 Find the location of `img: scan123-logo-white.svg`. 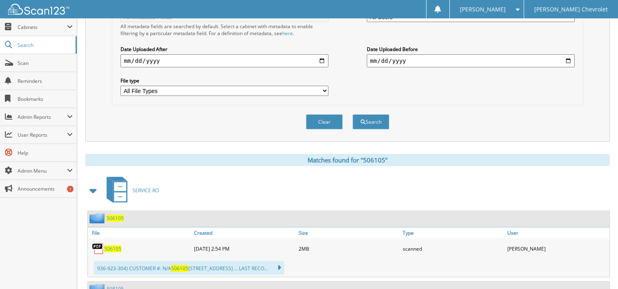

img: scan123-logo-white.svg is located at coordinates (39, 9).